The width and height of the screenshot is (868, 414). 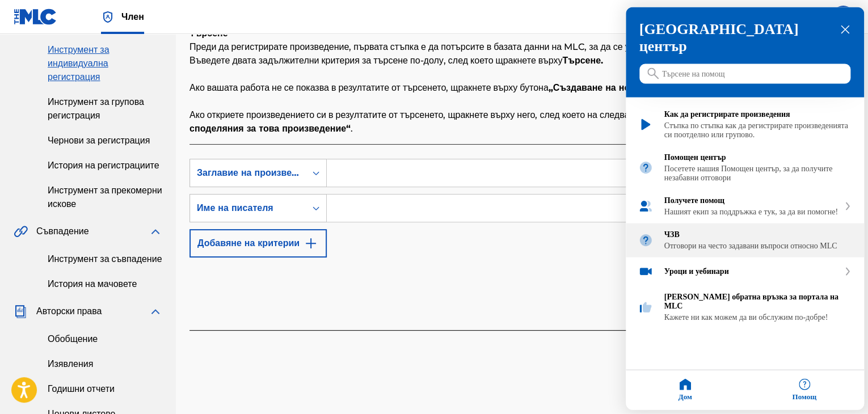 I want to click on font: Уроци и уебинари, so click(x=697, y=271).